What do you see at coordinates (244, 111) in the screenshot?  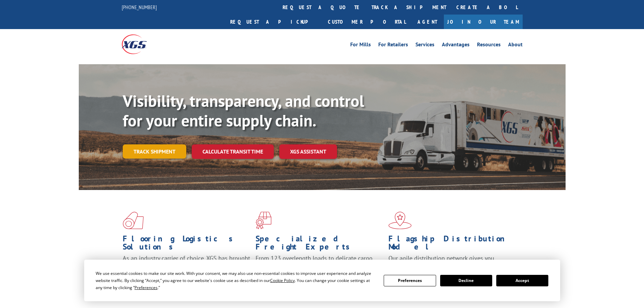 I see `b: Visibility, transparency, and control for your entire supply chain.` at bounding box center [244, 111].